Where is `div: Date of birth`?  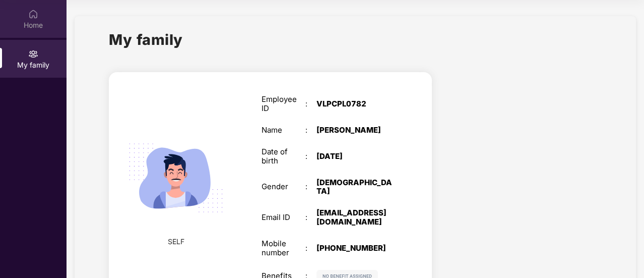 div: Date of birth is located at coordinates (283, 156).